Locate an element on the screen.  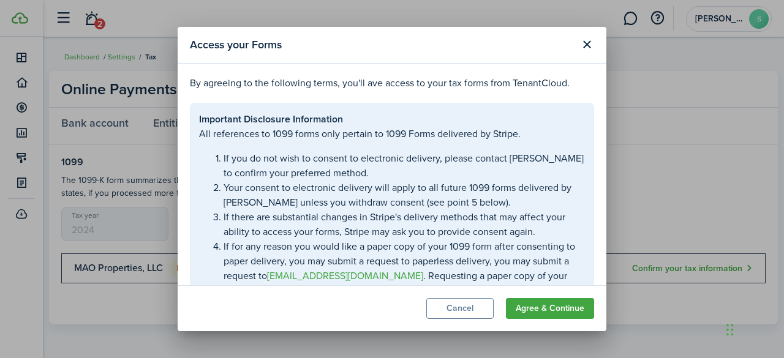
button: Close modal is located at coordinates (587, 45).